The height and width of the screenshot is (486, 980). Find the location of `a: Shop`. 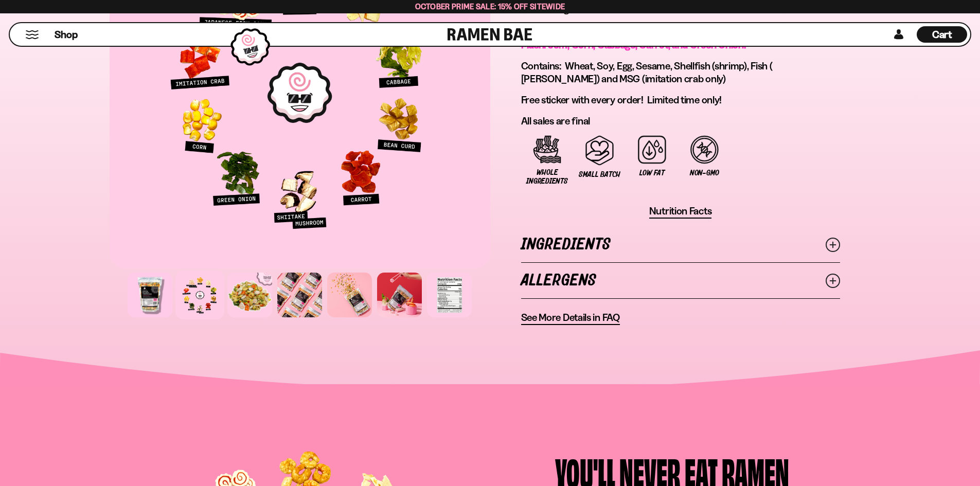

a: Shop is located at coordinates (66, 35).